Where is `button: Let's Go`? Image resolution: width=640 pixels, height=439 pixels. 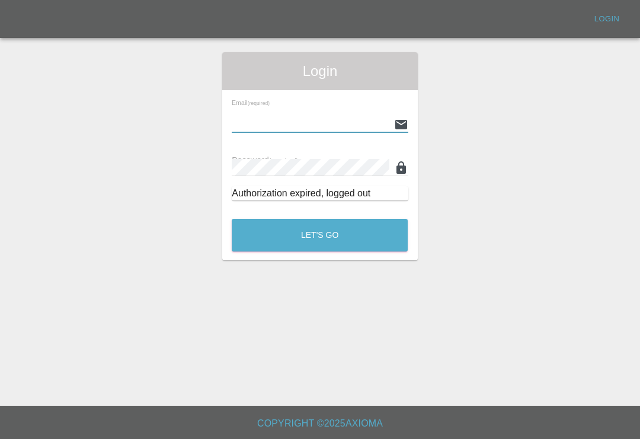 button: Let's Go is located at coordinates (319, 235).